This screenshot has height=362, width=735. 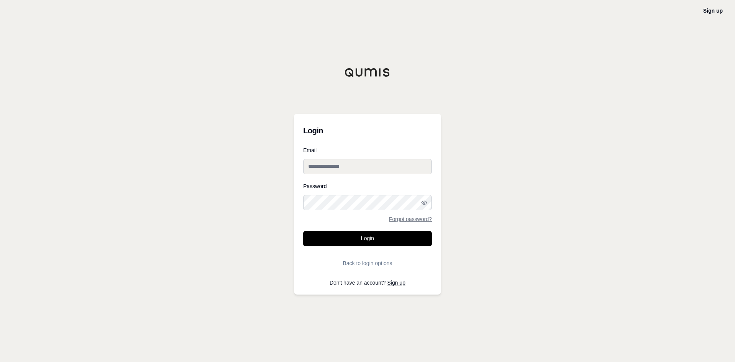 I want to click on h3: Login, so click(x=367, y=130).